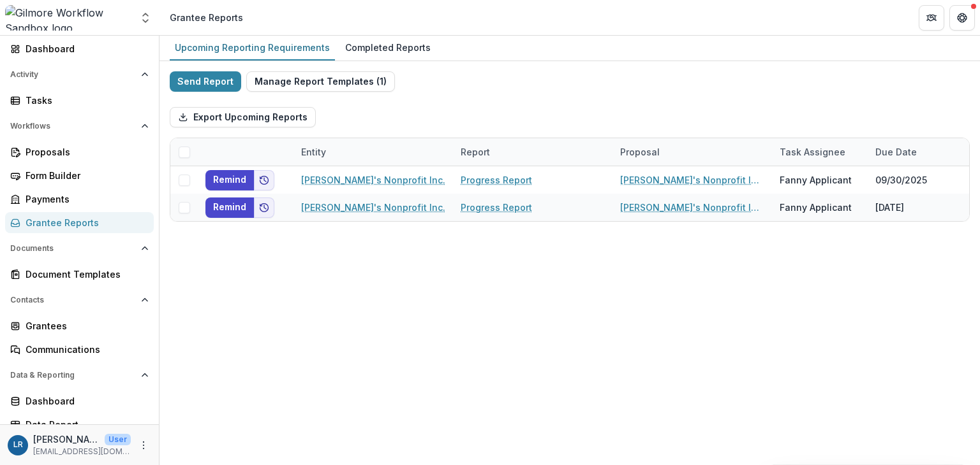  What do you see at coordinates (79, 376) in the screenshot?
I see `button: Open Data & Reporting` at bounding box center [79, 376].